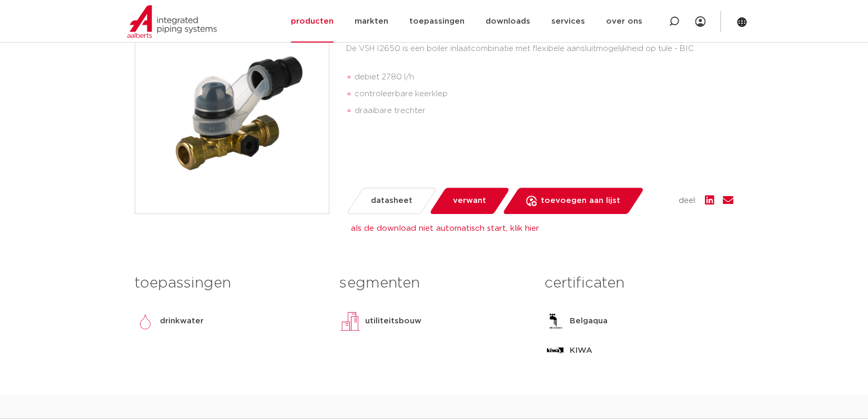  Describe the element at coordinates (544, 94) in the screenshot. I see `li: controleerbare keerklep` at that location.